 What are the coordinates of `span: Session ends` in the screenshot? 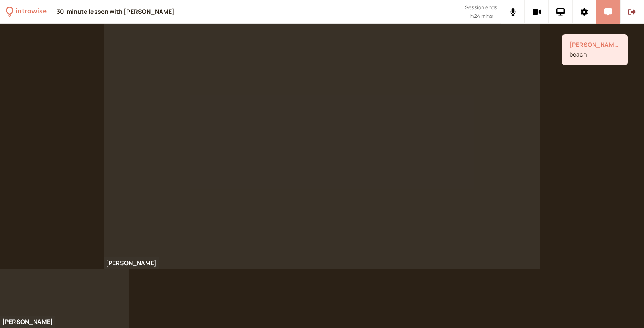 It's located at (481, 7).